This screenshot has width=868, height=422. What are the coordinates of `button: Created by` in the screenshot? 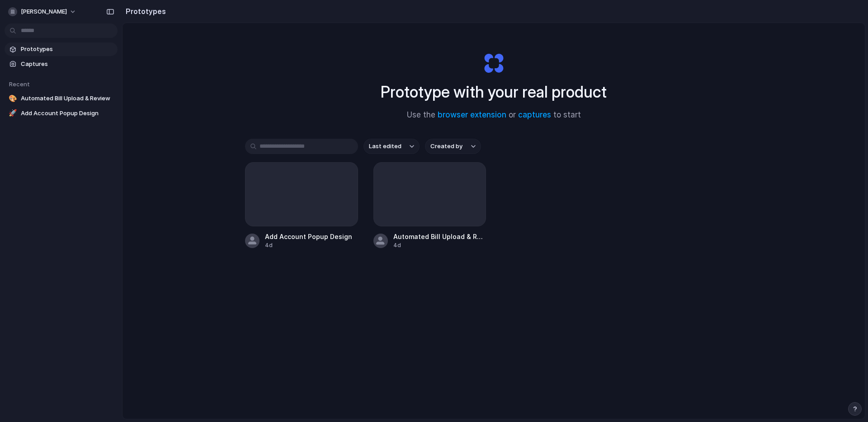 It's located at (453, 146).